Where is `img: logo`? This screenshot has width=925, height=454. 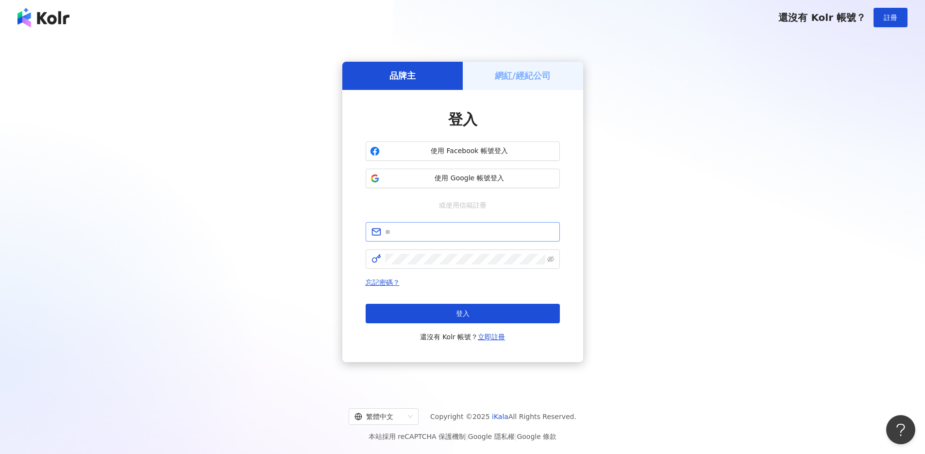
img: logo is located at coordinates (43, 17).